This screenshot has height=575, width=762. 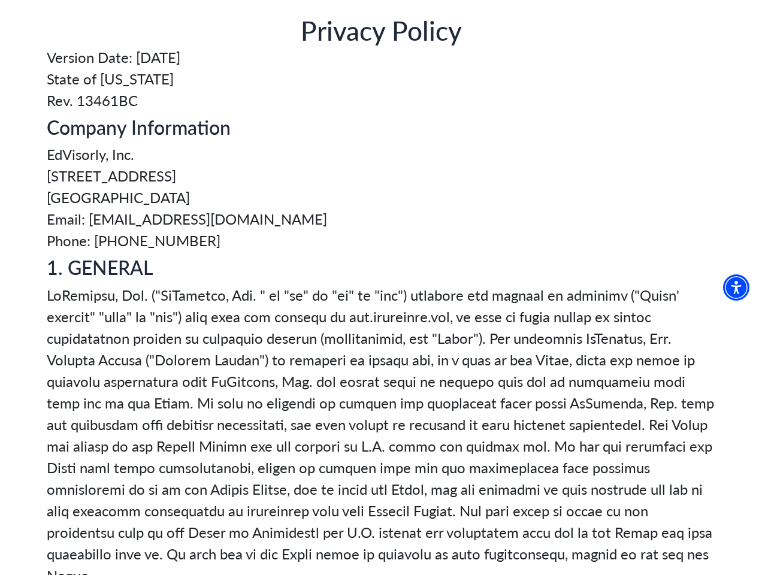 What do you see at coordinates (381, 154) in the screenshot?
I see `span: EdVisorly, Inc.` at bounding box center [381, 154].